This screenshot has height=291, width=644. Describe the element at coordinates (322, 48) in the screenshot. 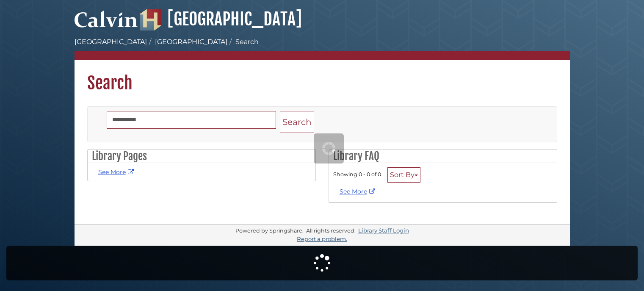

I see `nav: breadcrumb` at that location.